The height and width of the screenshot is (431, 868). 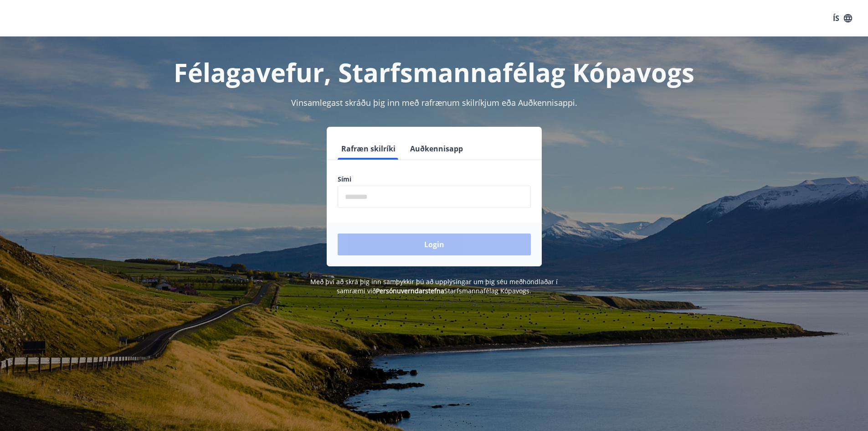 I want to click on a: Persónuverndarstefna, so click(x=410, y=291).